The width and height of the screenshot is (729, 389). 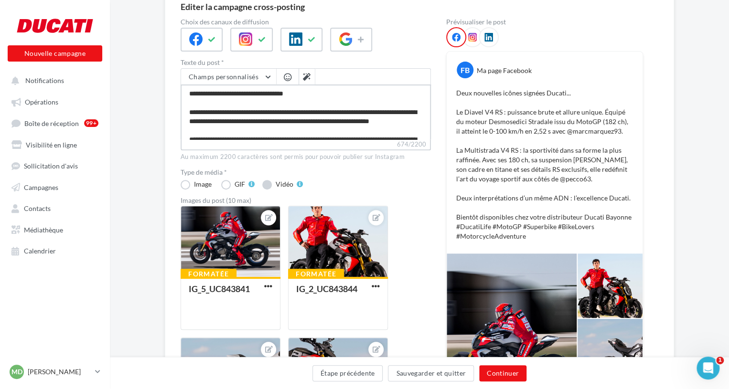 I want to click on p: Deux nouvelles icônes signées Ducati... Le Diavel V4 RS : puissance brute et allure unique. Équip..., so click(x=544, y=165).